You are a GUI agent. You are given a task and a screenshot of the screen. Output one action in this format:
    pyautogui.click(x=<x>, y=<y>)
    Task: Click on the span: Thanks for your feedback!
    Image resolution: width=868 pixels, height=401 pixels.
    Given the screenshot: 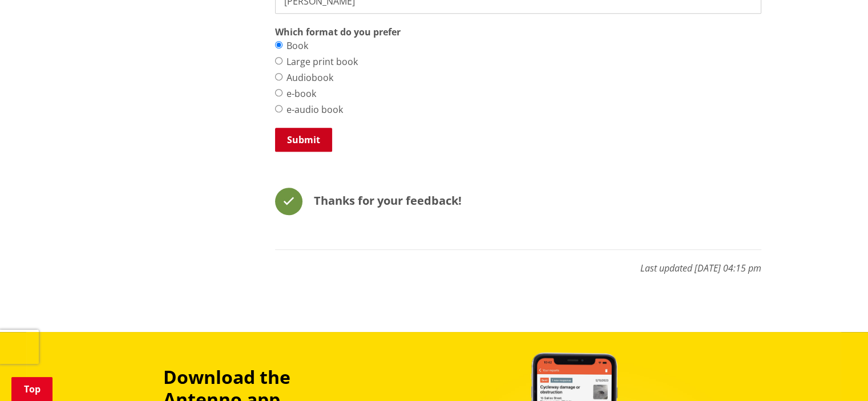 What is the action you would take?
    pyautogui.click(x=388, y=200)
    